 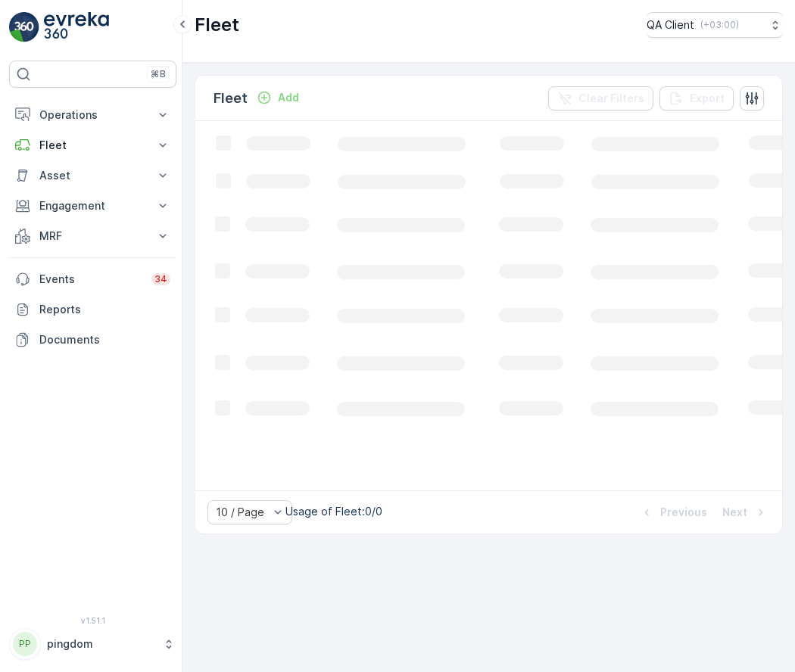 I want to click on button: Asset, so click(x=92, y=176).